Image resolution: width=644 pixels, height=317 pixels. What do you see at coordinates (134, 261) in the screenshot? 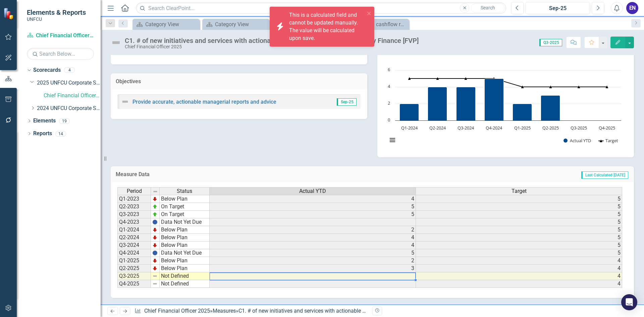
I see `td: Q1-2025` at bounding box center [134, 261].